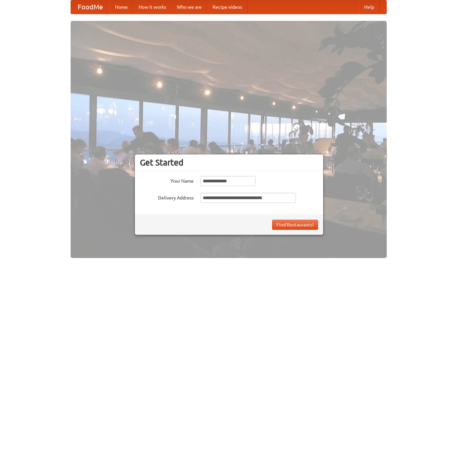 The height and width of the screenshot is (476, 457). Describe the element at coordinates (189, 7) in the screenshot. I see `a: Who we are` at that location.